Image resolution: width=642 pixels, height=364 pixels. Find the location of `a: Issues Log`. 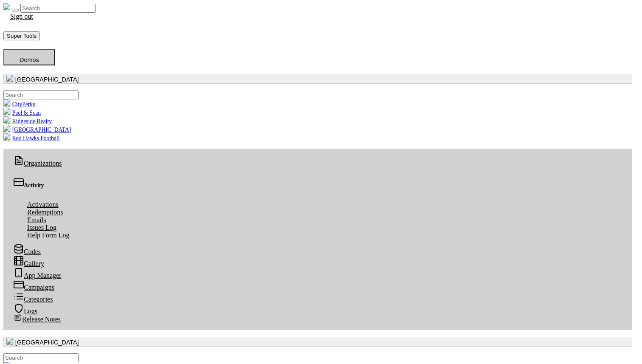

a: Issues Log is located at coordinates (42, 227).